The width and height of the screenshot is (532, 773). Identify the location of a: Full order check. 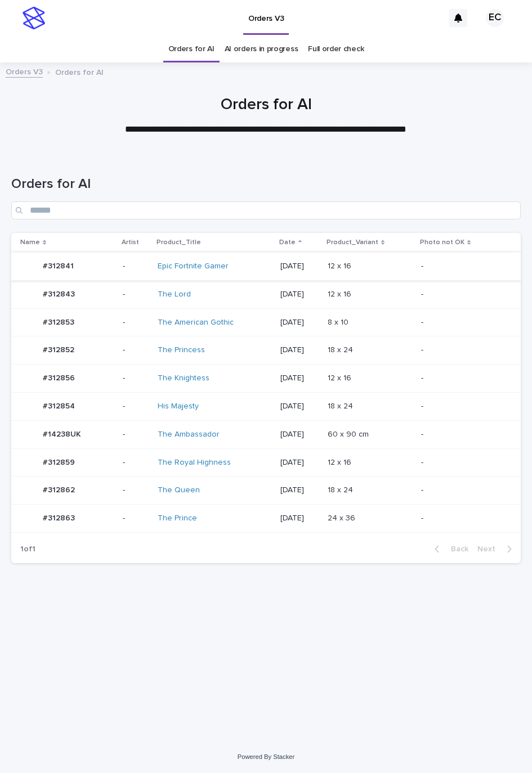
(335, 49).